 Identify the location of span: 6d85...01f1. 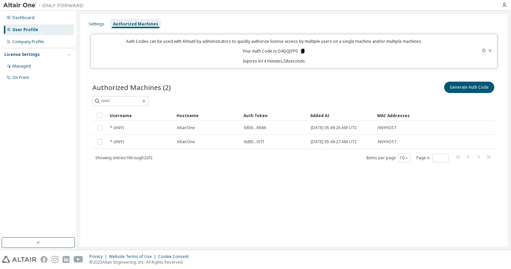
(254, 142).